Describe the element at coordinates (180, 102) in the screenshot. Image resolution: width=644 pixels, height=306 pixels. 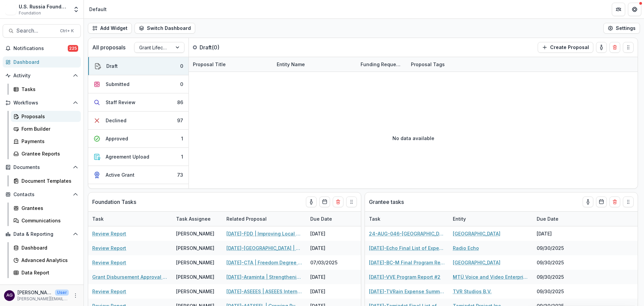
I see `div: 86` at that location.